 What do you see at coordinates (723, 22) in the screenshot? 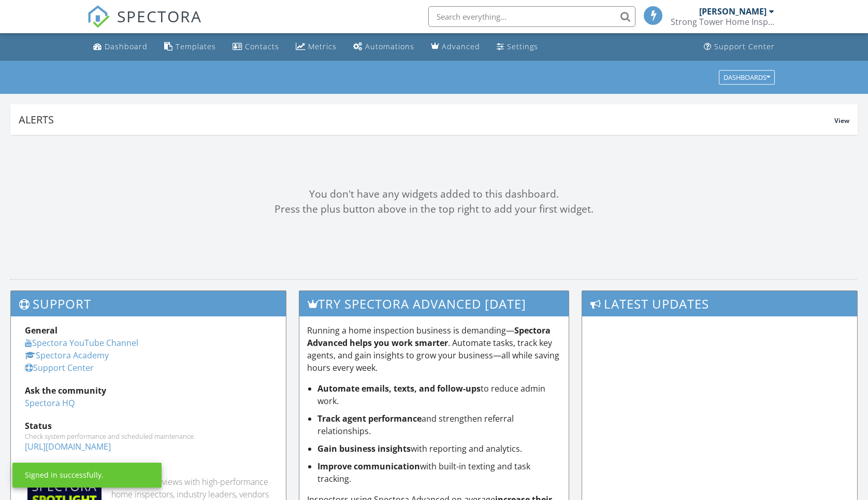
I see `div: Strong Tower Home Inspections` at bounding box center [723, 22].